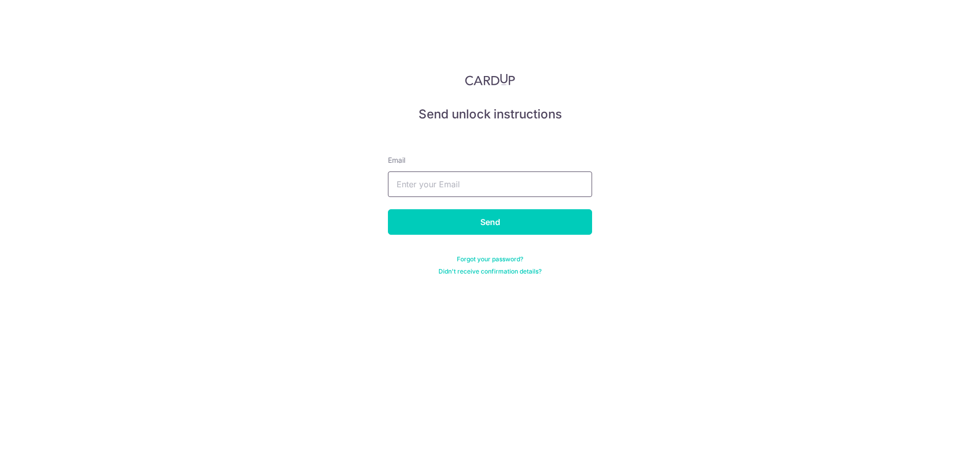  Describe the element at coordinates (490, 184) in the screenshot. I see `input: Enter your Email` at that location.